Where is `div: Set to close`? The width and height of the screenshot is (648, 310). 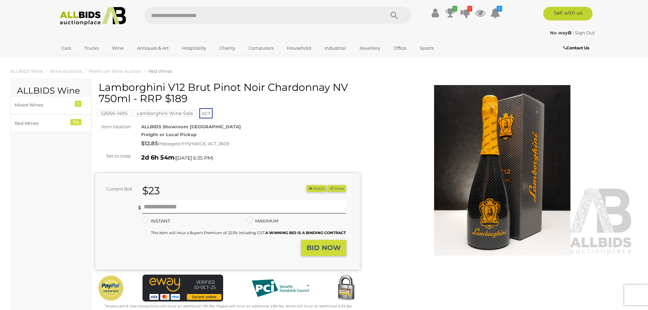
div: Set to close is located at coordinates (113, 156).